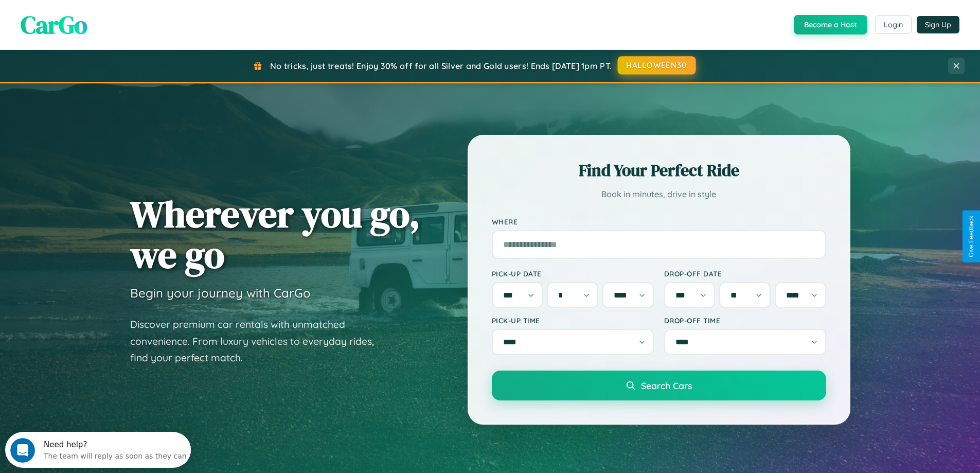  Describe the element at coordinates (938, 25) in the screenshot. I see `button: Sign Up` at that location.